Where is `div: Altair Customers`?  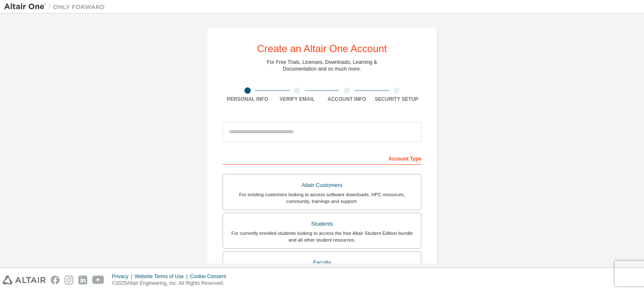
div: Altair Customers is located at coordinates (322, 185).